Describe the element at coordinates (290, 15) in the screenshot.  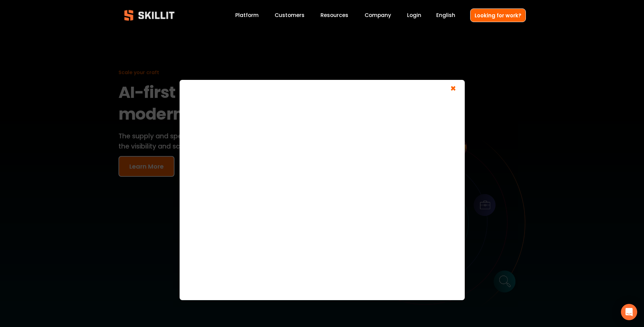
I see `a: Customers` at that location.